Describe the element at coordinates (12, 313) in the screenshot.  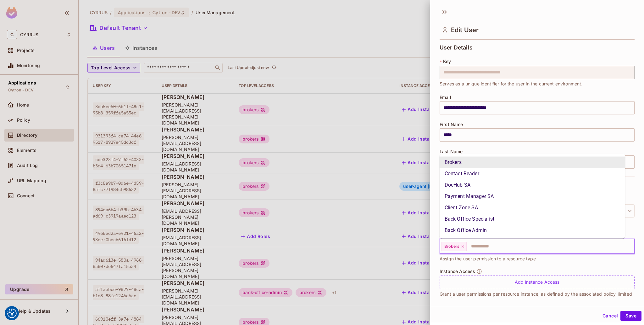
I see `button: Consent Preferences` at that location.